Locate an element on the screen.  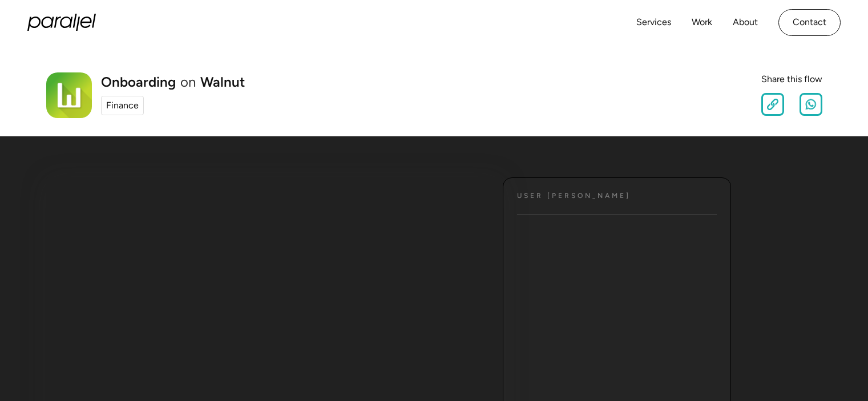
div: Share this flow is located at coordinates (791, 79).